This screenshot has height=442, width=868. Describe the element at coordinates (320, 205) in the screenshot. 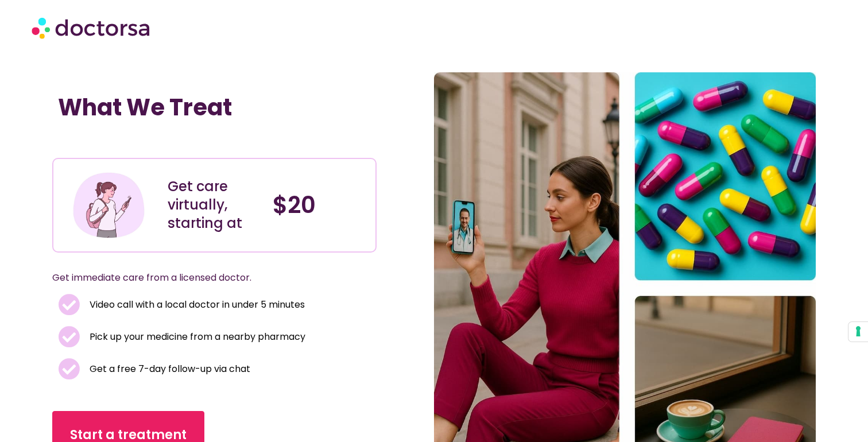

I see `h4: $20` at that location.